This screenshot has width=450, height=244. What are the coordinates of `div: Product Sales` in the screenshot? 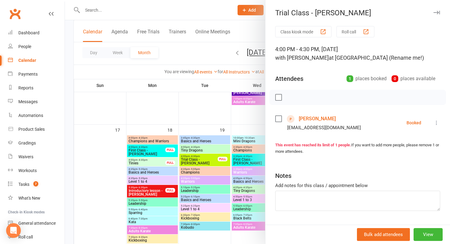 It's located at (32, 129).